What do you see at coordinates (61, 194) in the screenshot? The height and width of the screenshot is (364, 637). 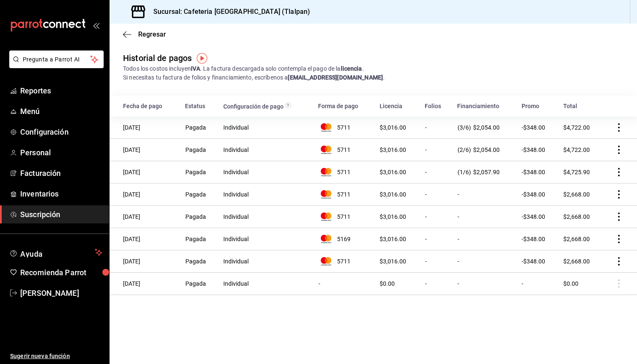 I see `span: Inventarios` at bounding box center [61, 194].